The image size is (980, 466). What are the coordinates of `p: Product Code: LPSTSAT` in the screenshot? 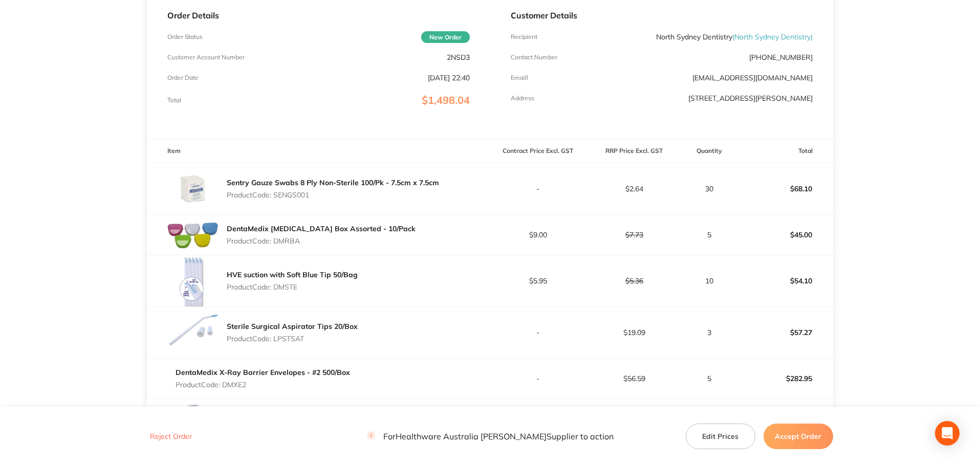 It's located at (292, 339).